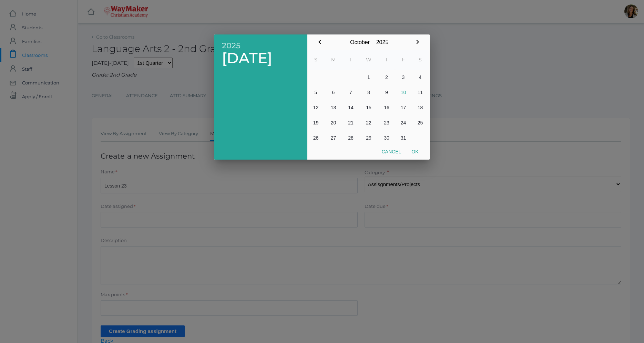  What do you see at coordinates (369, 107) in the screenshot?
I see `button: 15` at bounding box center [369, 107].